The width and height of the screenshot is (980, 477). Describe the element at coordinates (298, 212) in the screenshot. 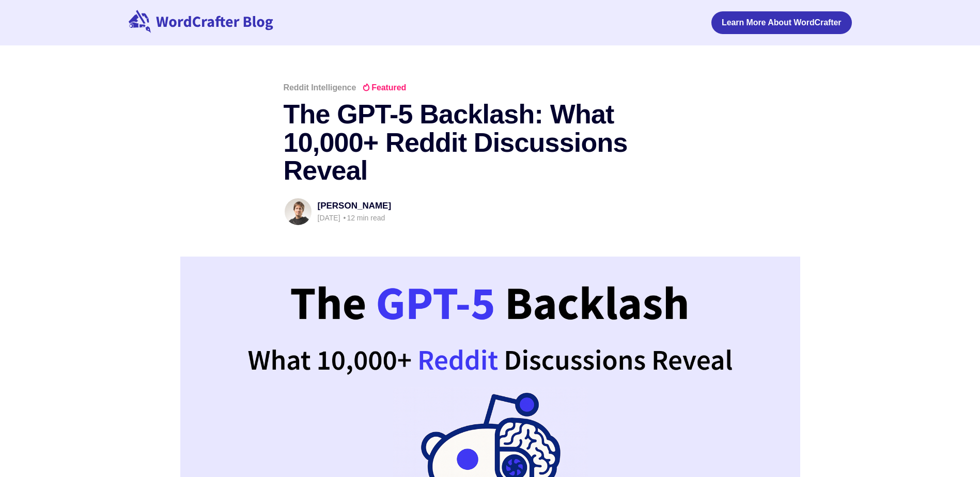

I see `a: Read more of Federico Pascual` at that location.